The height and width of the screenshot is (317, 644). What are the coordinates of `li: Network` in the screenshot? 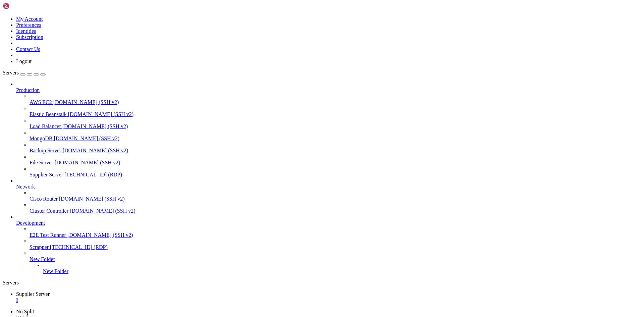 It's located at (329, 196).